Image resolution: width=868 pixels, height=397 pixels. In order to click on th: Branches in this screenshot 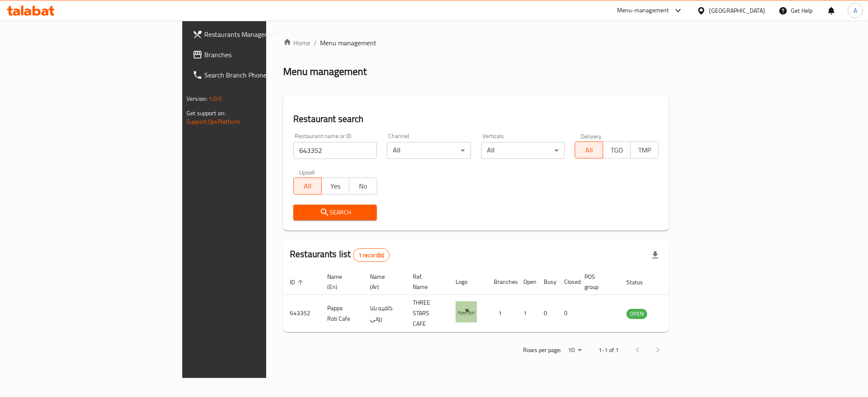, I will do `click(502, 282)`.